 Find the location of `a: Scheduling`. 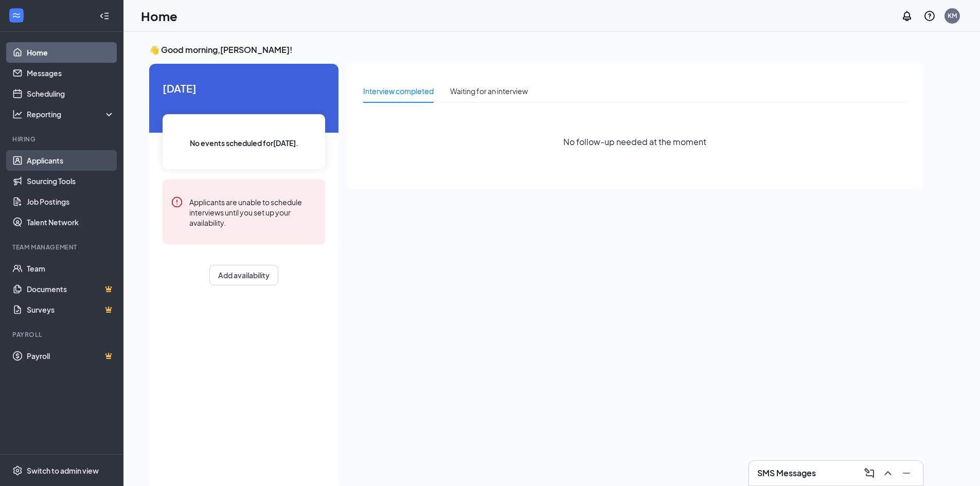

a: Scheduling is located at coordinates (70, 94).